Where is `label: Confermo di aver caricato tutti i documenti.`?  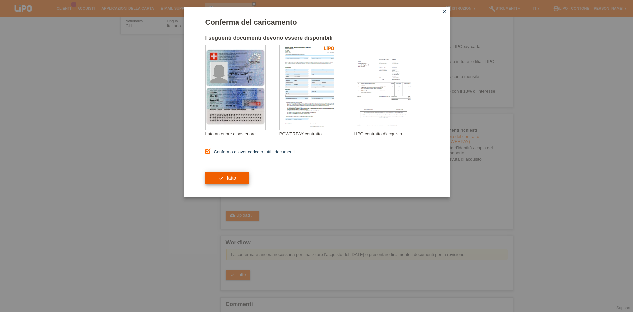
label: Confermo di aver caricato tutti i documenti. is located at coordinates (250, 152).